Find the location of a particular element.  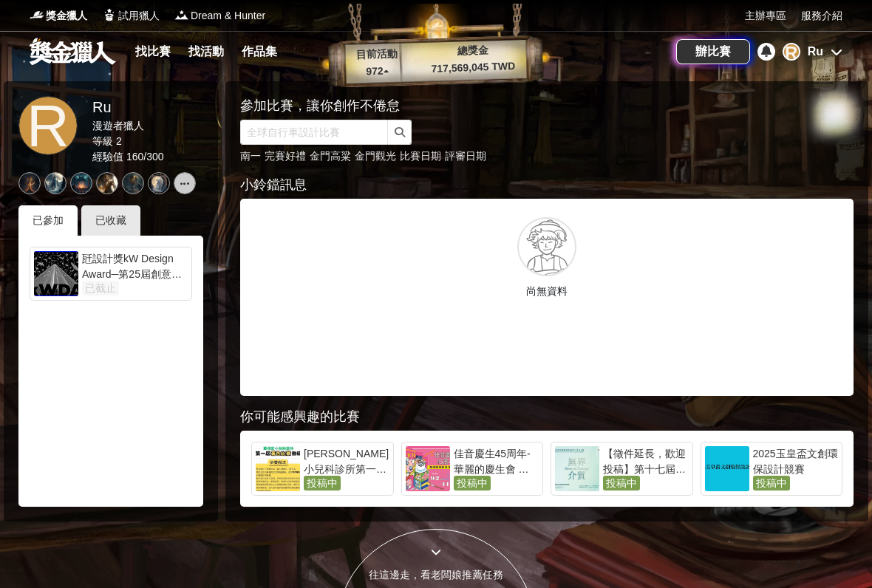

p: 目前活動 is located at coordinates (376, 54).